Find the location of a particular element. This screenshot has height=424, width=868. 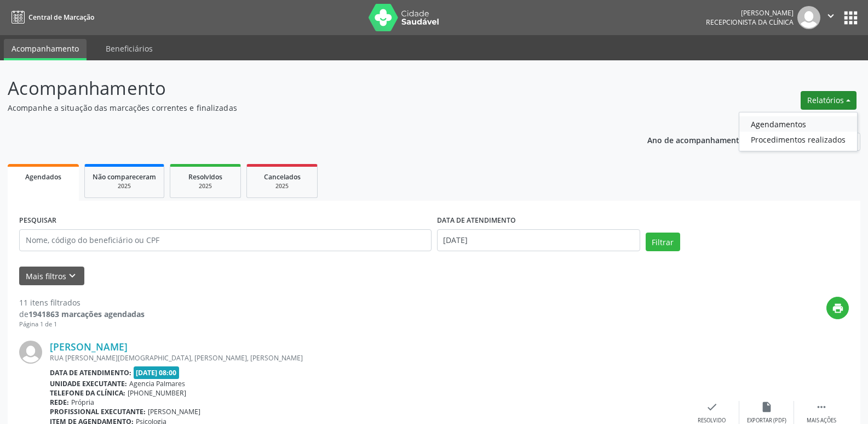

b: Unidade executante: is located at coordinates (88, 383).